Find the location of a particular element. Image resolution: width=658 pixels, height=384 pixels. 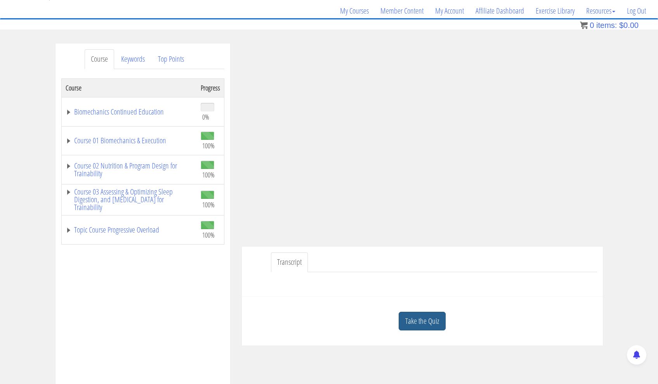

a: Biomechanics Continued Education is located at coordinates (129, 112).